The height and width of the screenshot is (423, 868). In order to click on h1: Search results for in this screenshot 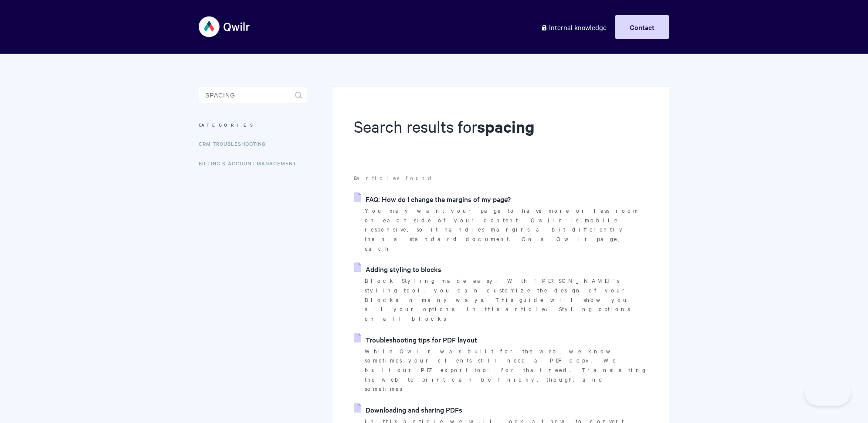, I will do `click(500, 134)`.